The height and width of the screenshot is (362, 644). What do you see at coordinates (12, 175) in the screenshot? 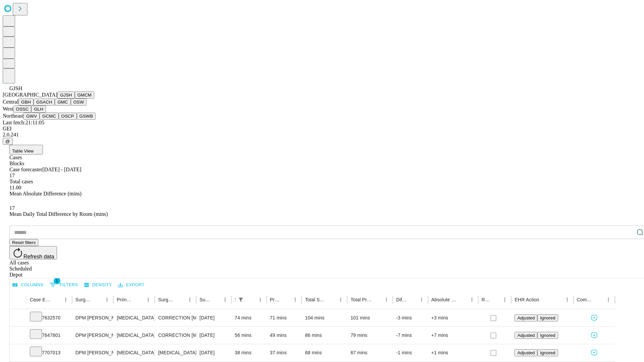
I see `span: 17` at bounding box center [12, 175].